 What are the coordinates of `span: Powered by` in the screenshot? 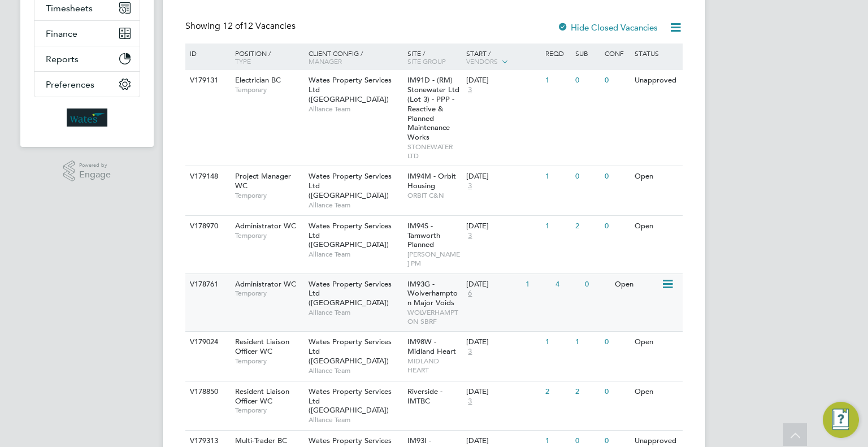 It's located at (95, 165).